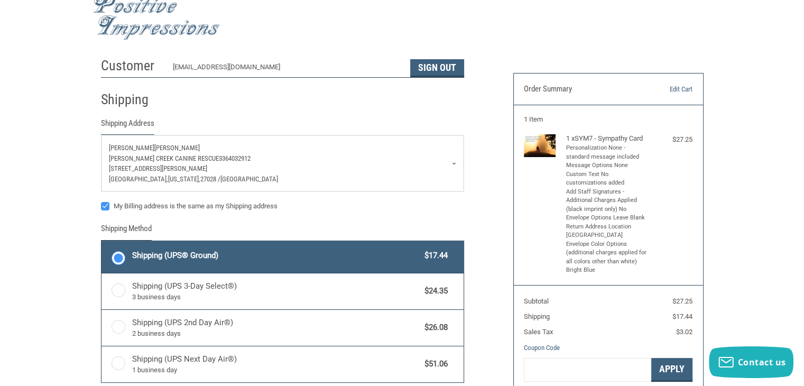  I want to click on span: 3364032912, so click(235, 158).